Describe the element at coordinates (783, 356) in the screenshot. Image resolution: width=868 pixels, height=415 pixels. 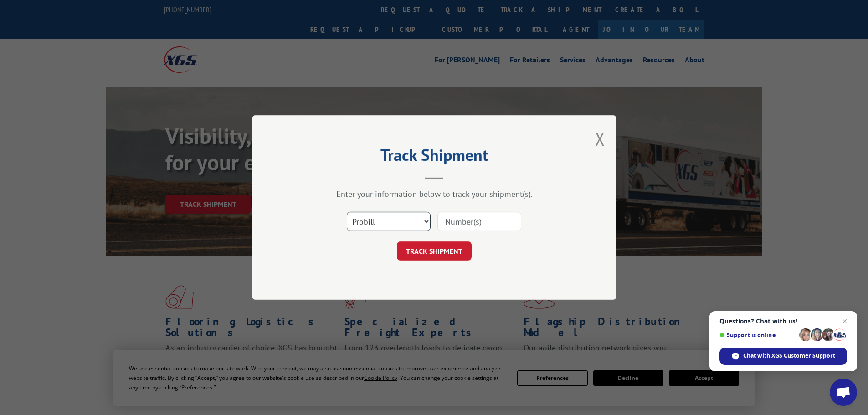
I see `div: Chat with XGS Customer Support` at that location.